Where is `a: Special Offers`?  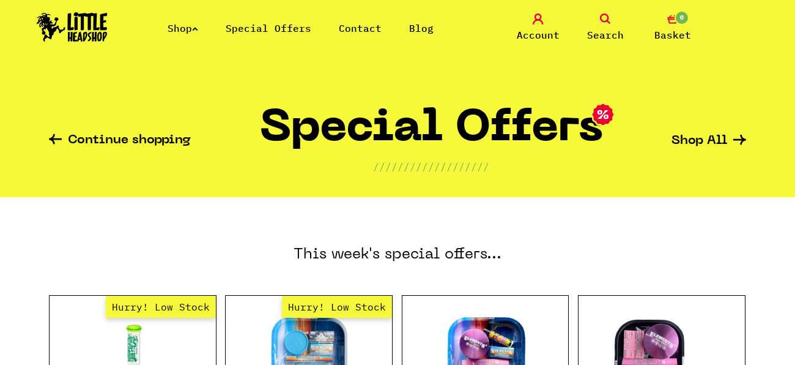
a: Special Offers is located at coordinates (269, 28).